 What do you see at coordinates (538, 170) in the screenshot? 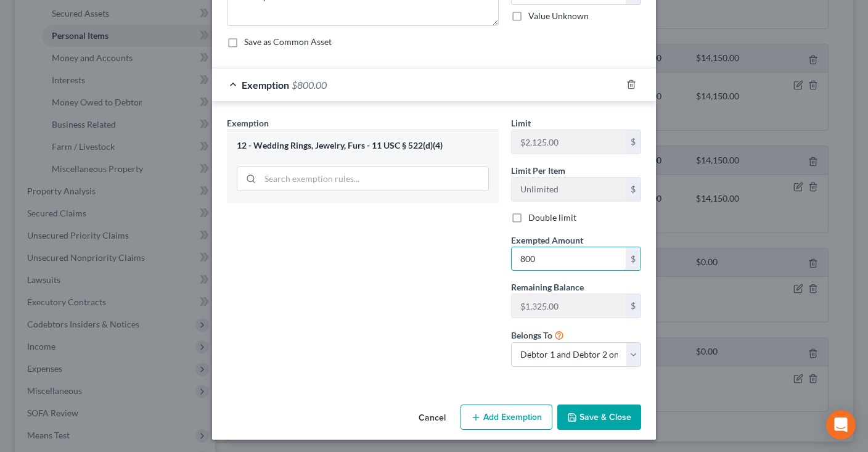
I see `label: Limit Per Item` at bounding box center [538, 170].